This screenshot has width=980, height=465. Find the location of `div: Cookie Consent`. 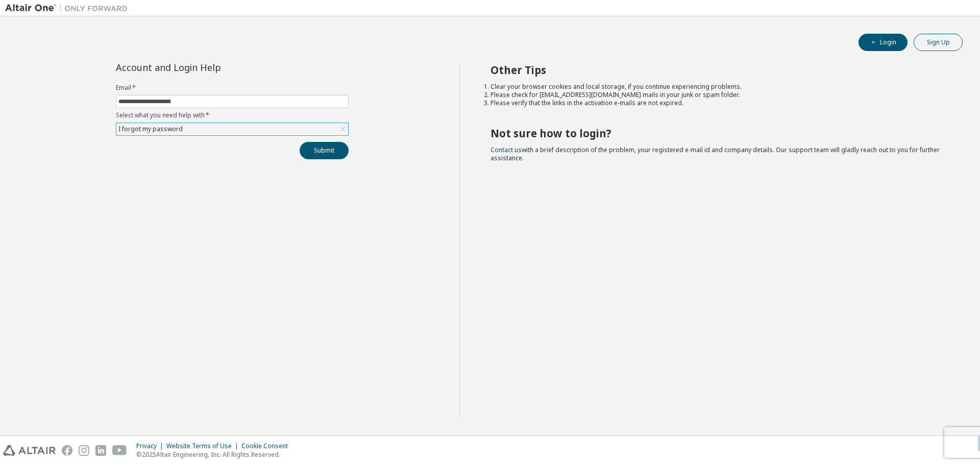

div: Cookie Consent is located at coordinates (268, 446).